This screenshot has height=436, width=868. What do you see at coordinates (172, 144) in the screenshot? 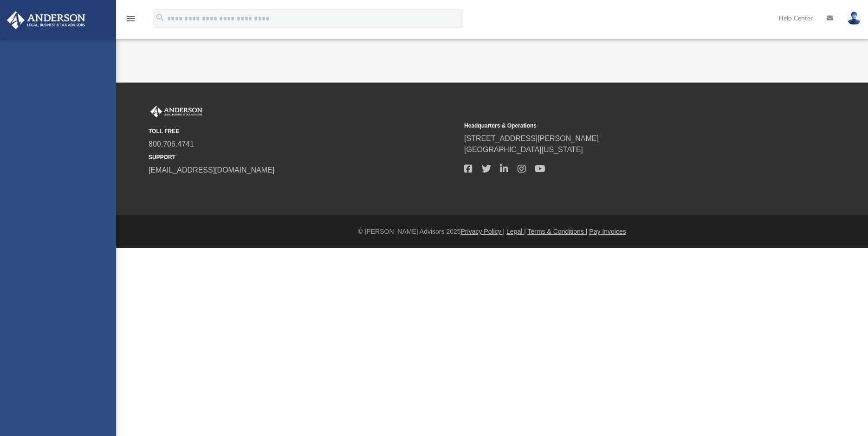
I see `a: 800.706.4741` at bounding box center [172, 144].